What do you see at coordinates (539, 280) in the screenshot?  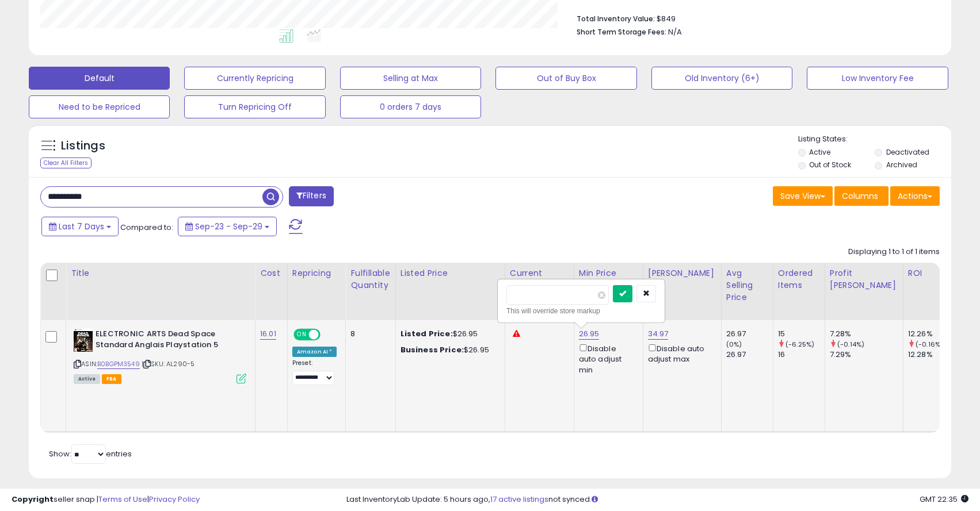 I see `div: Current Buybox Price` at bounding box center [539, 280].